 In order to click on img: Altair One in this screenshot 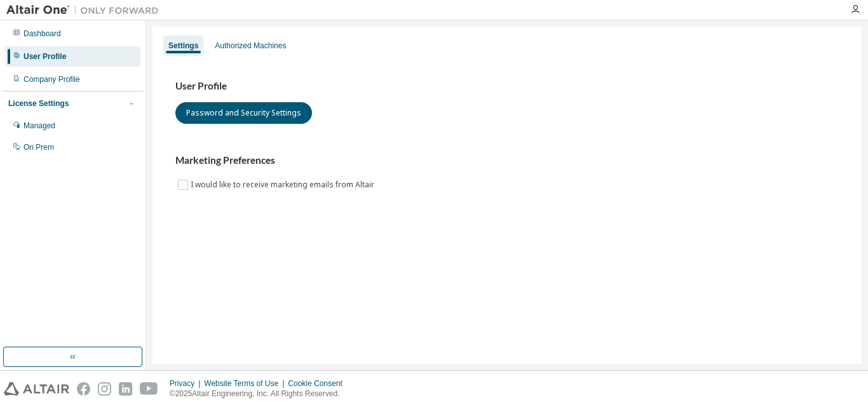, I will do `click(86, 10)`.